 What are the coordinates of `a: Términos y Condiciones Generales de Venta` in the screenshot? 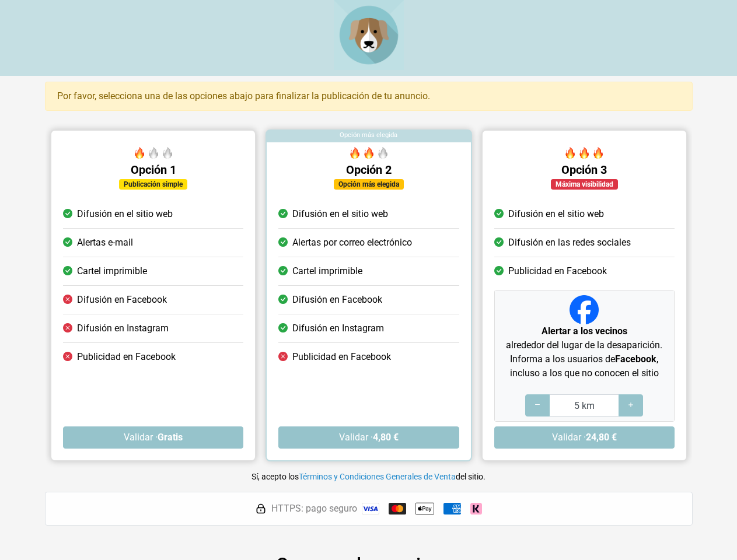 It's located at (377, 477).